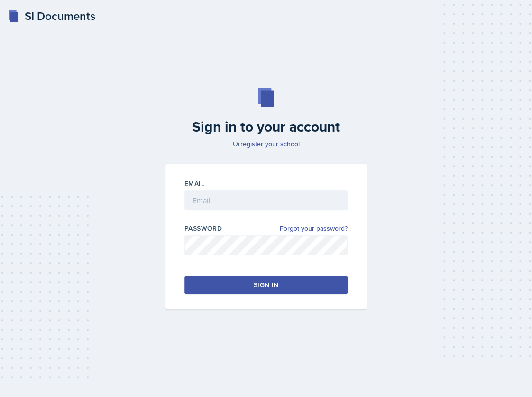  Describe the element at coordinates (266, 127) in the screenshot. I see `h2: Sign in to your account` at that location.